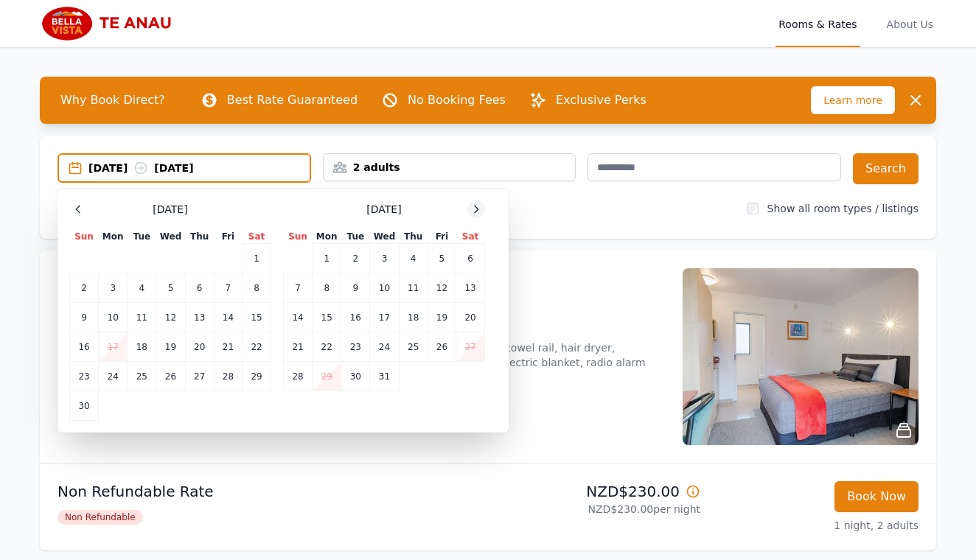 The width and height of the screenshot is (976, 560). I want to click on span: Non Refundable, so click(101, 517).